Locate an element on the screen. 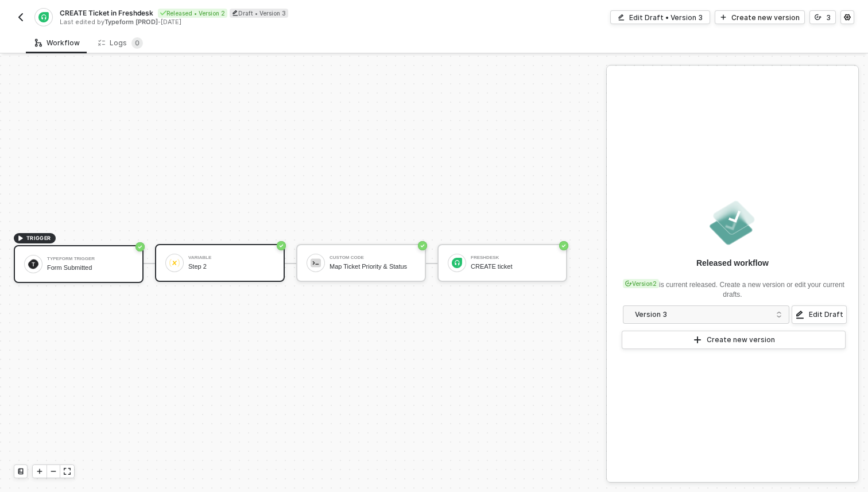  button: Edit Draft is located at coordinates (820, 315).